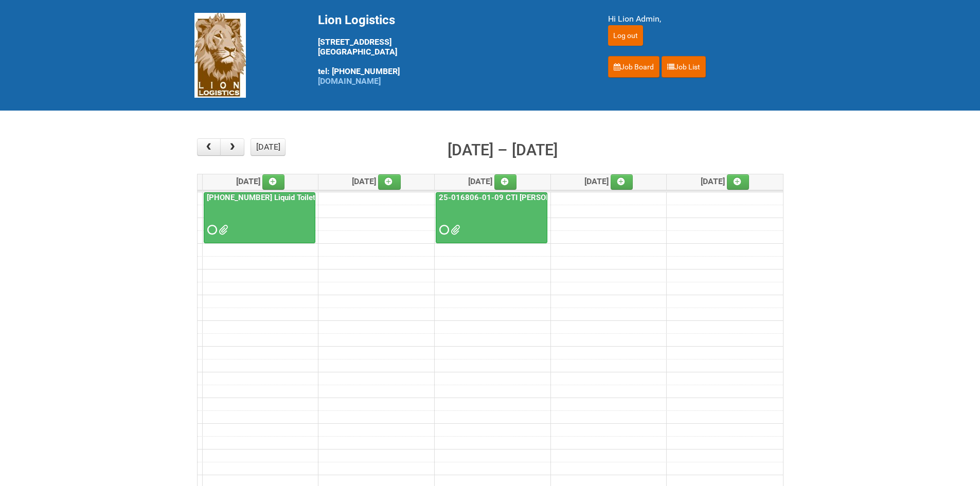 This screenshot has height=486, width=980. I want to click on span: Labels Mailing 2 24-096164-01-08 Toilet Bowl Cleaner.xlsx MOR_Mailing 2 24-096164-01-08.xlsm LPF ..., so click(222, 230).